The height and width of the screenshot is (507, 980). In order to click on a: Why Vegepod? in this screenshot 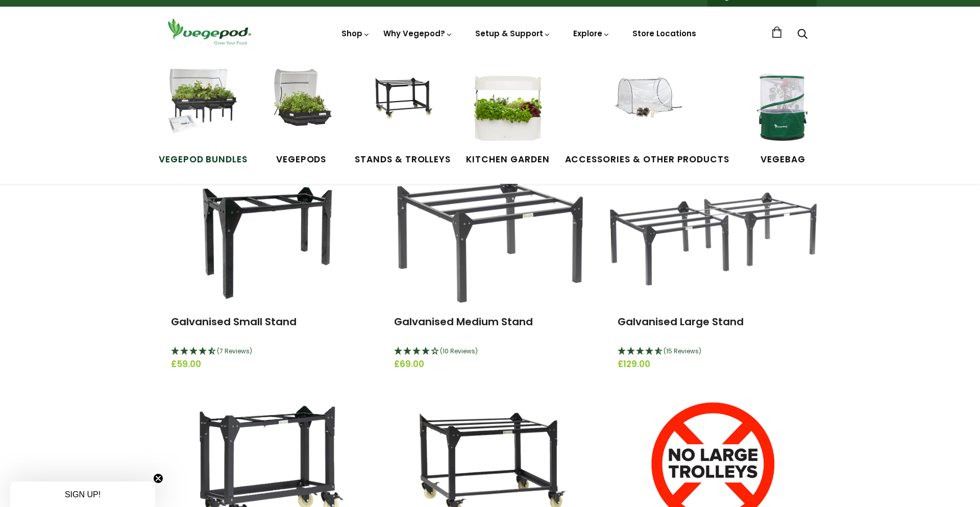, I will do `click(418, 33)`.